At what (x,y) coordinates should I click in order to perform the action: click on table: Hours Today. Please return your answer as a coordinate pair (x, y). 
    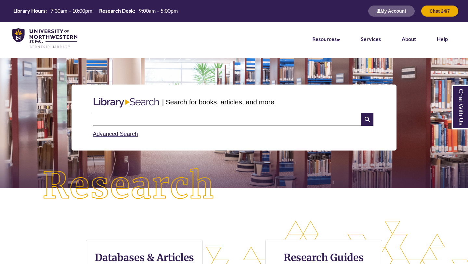
    Looking at the image, I should click on (96, 11).